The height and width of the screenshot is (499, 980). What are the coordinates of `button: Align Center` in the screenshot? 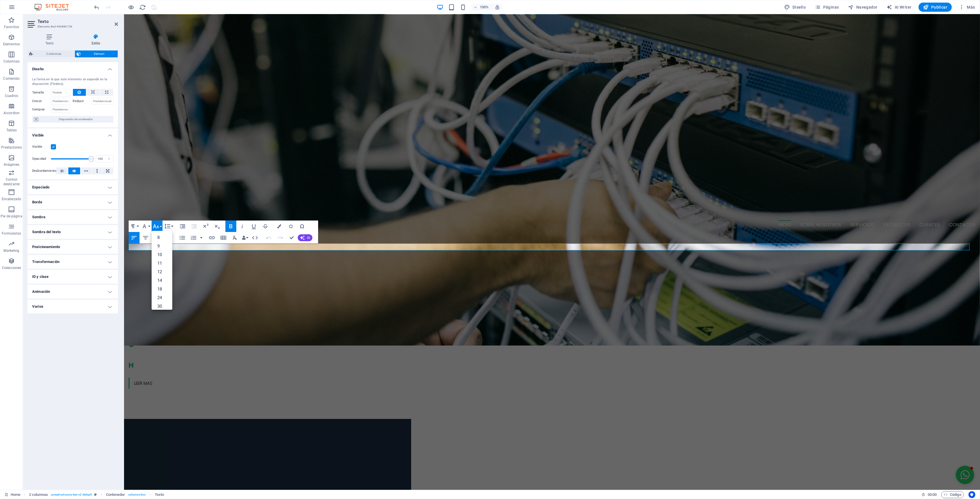 It's located at (146, 238).